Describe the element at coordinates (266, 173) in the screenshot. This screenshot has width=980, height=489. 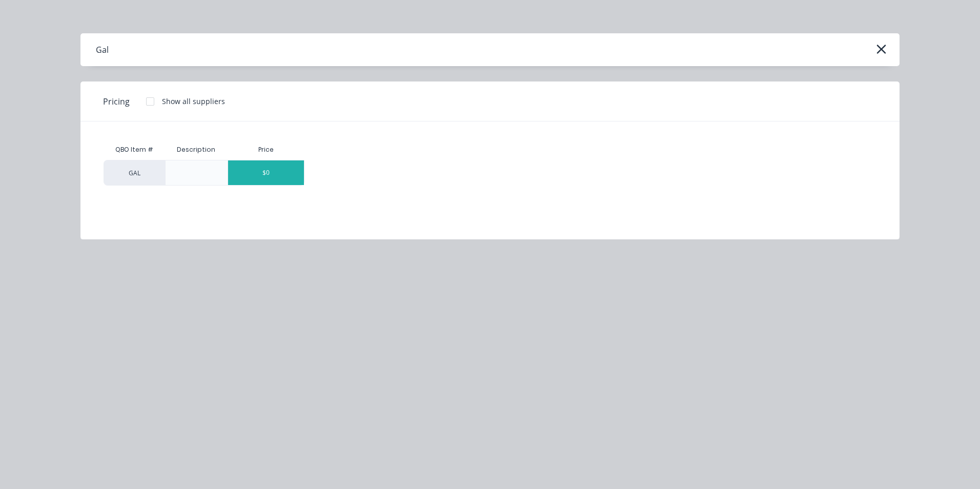
I see `div: $0` at that location.